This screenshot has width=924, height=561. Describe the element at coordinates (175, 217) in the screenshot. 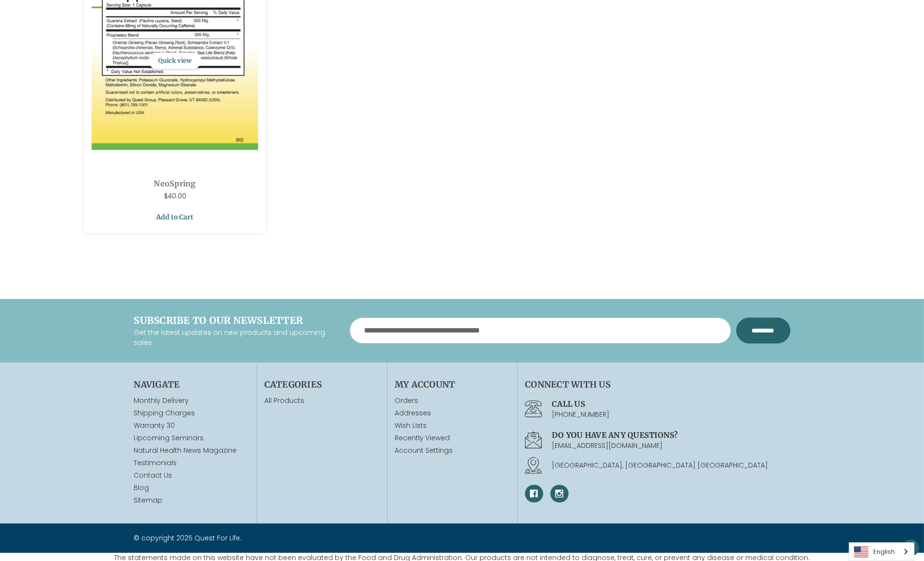

I see `a: Add to Cart` at that location.